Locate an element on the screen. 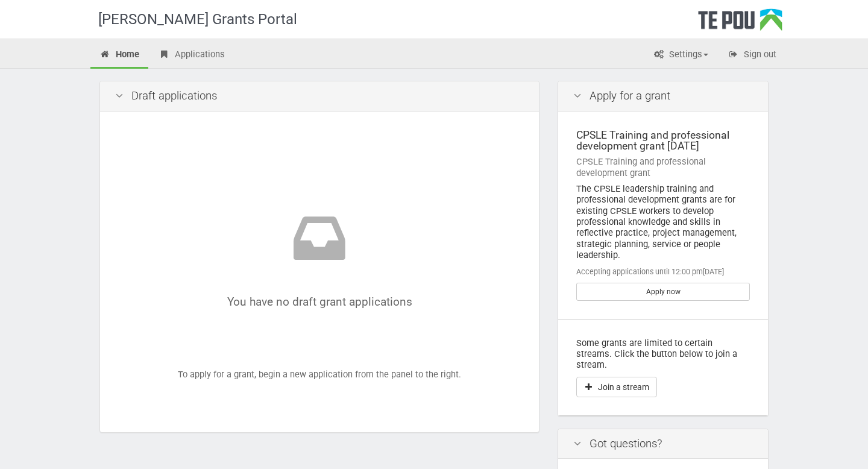 This screenshot has height=469, width=868. a: Apply now is located at coordinates (663, 292).